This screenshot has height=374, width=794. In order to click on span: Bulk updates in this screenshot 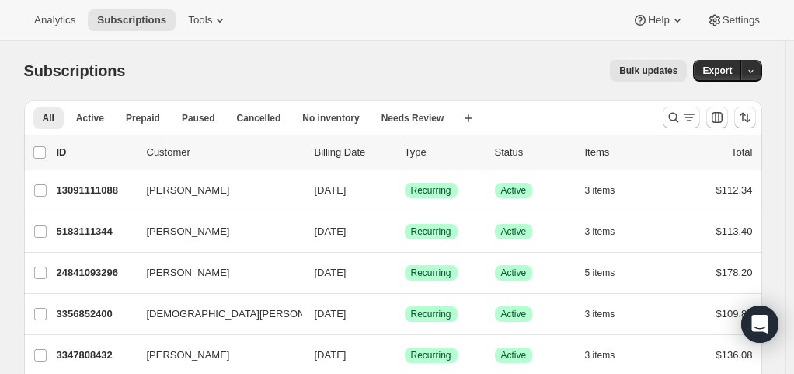, I will do `click(648, 71)`.